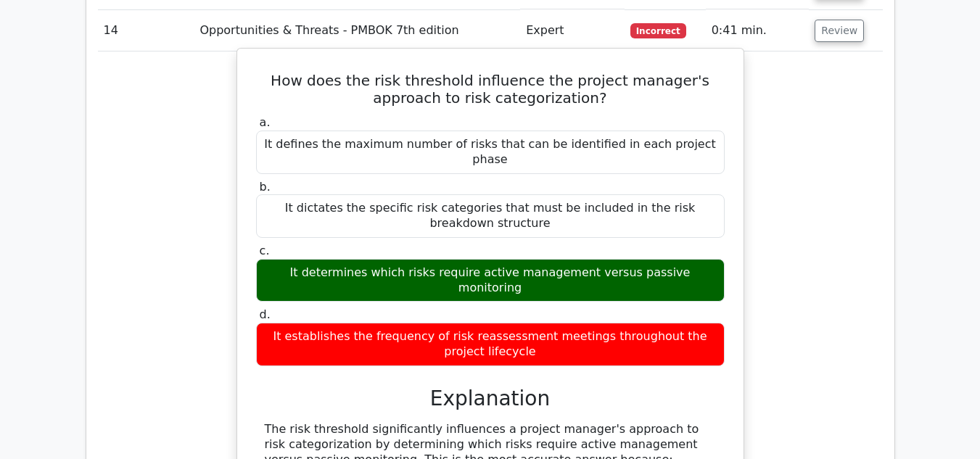  Describe the element at coordinates (265, 314) in the screenshot. I see `span: d.` at that location.